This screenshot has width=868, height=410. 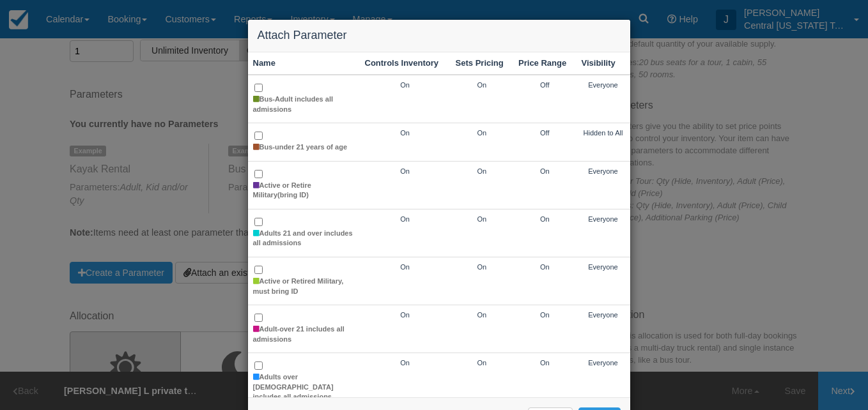 I want to click on th: Visibility, so click(x=604, y=64).